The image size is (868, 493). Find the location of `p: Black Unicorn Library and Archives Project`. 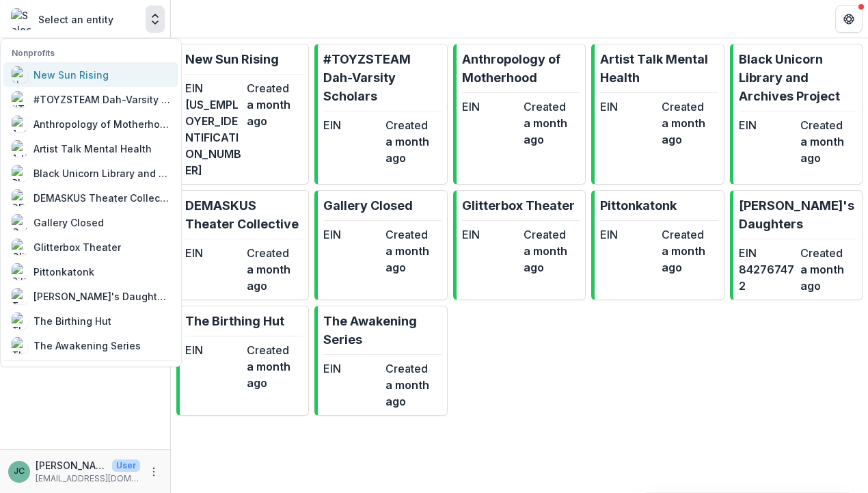

p: Black Unicorn Library and Archives Project is located at coordinates (798, 77).